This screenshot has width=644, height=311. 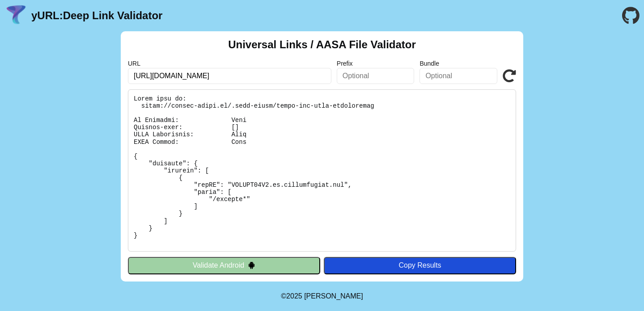 I want to click on button: Copy Results, so click(x=420, y=266).